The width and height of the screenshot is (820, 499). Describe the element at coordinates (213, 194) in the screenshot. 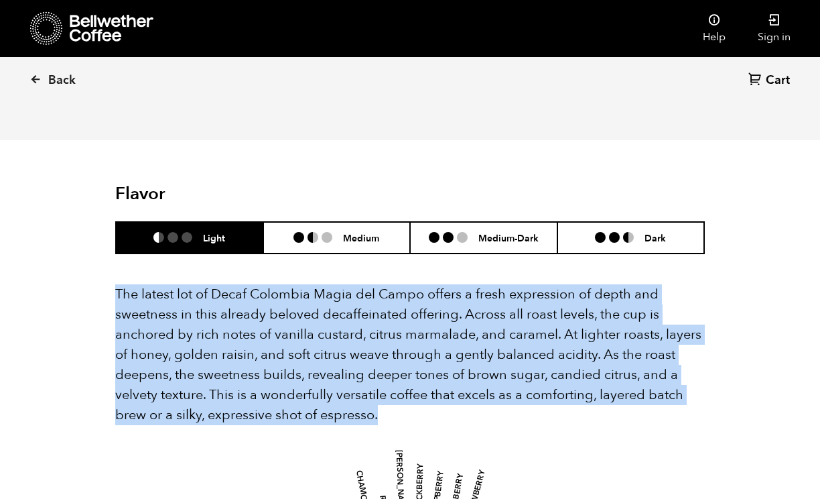

I see `h2: Flavor` at that location.